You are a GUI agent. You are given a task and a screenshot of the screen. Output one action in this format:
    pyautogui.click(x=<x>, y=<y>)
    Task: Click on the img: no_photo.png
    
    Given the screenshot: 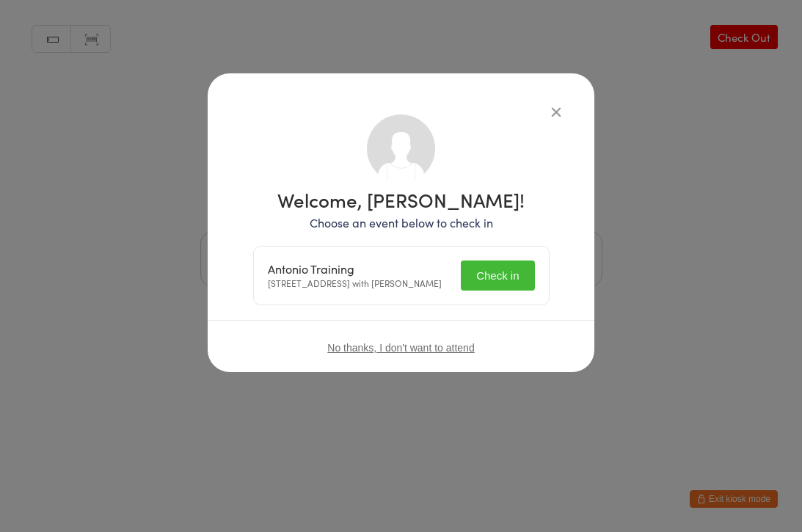 What is the action you would take?
    pyautogui.click(x=401, y=148)
    